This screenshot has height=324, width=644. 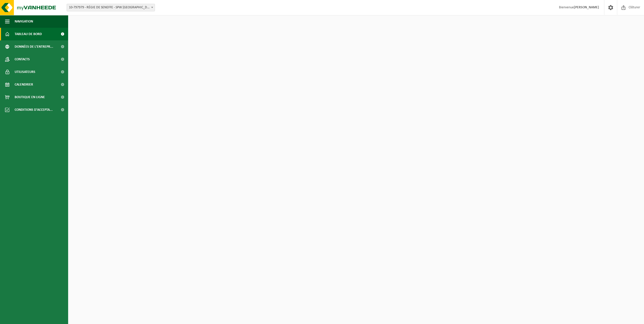 What do you see at coordinates (28, 34) in the screenshot?
I see `span: Tableau de bord` at bounding box center [28, 34].